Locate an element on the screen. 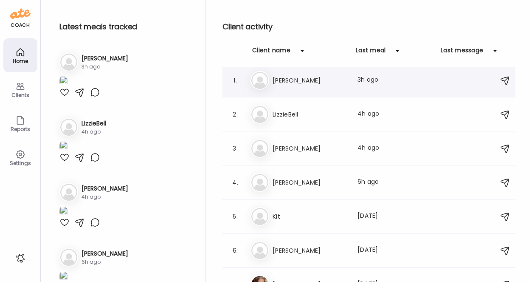 The height and width of the screenshot is (282, 529). img: images%2F0bZeJzLFFJb47vB3rBPIhe4vc853%2FeiIUykgBAjBOjo3zqL0X%2FXaCNeK7tSFxKKewTHWTr_1080 is located at coordinates (64, 81).